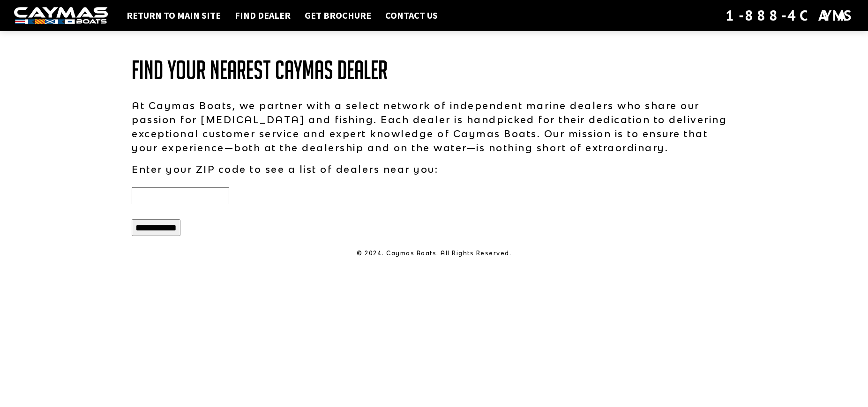 The image size is (868, 407). Describe the element at coordinates (262, 15) in the screenshot. I see `a: Find Dealer` at that location.